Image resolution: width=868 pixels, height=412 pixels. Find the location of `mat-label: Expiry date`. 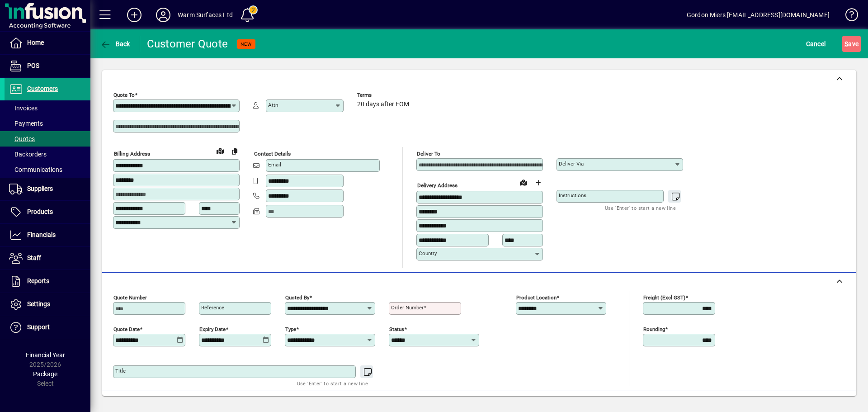

mat-label: Expiry date is located at coordinates (213, 328).